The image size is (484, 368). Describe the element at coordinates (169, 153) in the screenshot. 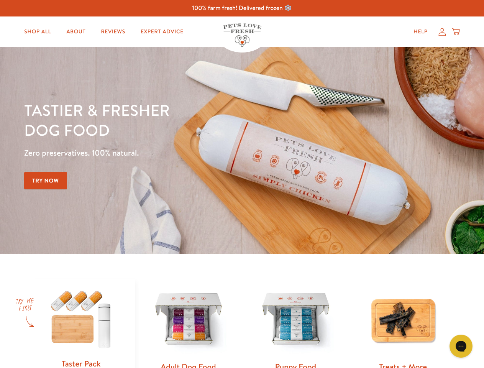

I see `p: Zero preservatives. 100% natural.` at that location.